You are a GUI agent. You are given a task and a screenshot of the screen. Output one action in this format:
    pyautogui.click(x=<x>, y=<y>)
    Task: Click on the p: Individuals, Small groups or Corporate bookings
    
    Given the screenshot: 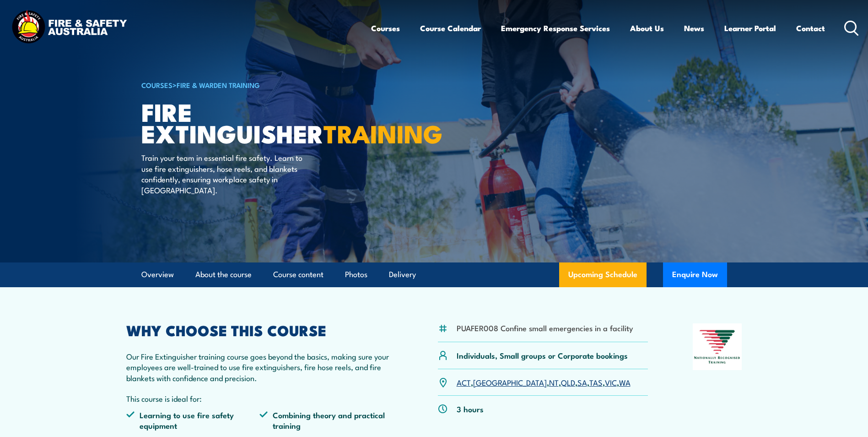 What is the action you would take?
    pyautogui.click(x=543, y=355)
    